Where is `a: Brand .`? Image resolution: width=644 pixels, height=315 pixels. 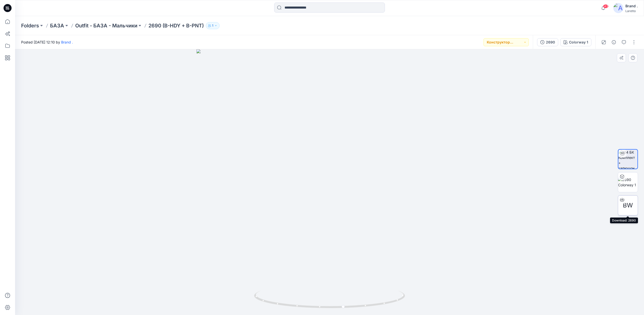
a: Brand . is located at coordinates (67, 42).